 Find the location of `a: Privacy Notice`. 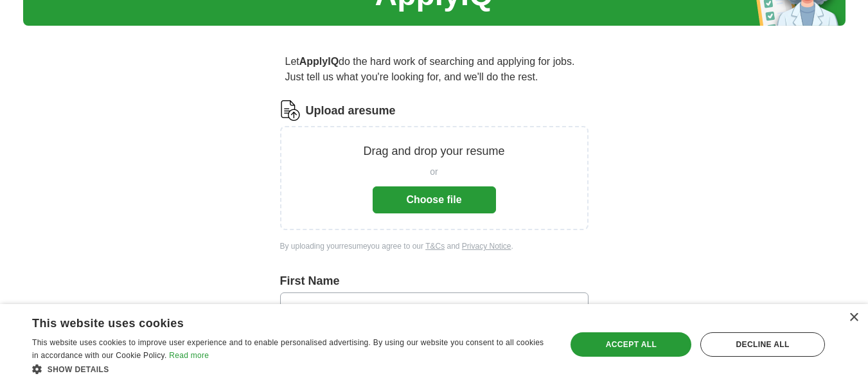

a: Privacy Notice is located at coordinates (486, 246).